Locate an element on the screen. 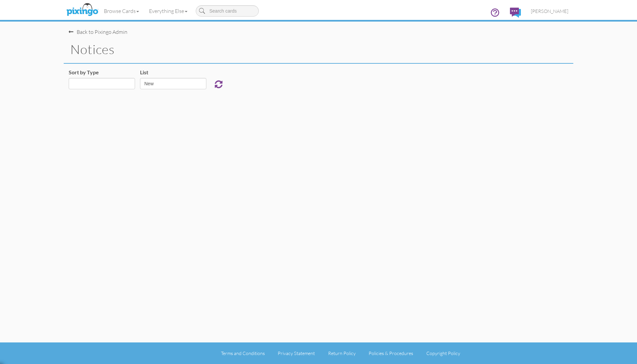 The height and width of the screenshot is (364, 637). a: Privacy Statement is located at coordinates (296, 353).